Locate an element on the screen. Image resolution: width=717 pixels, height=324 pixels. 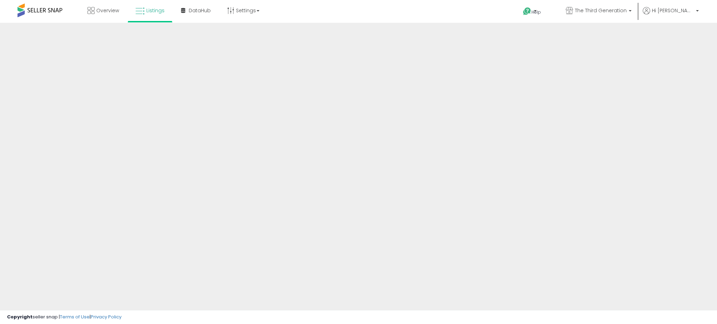
span: Listings is located at coordinates (155, 10).